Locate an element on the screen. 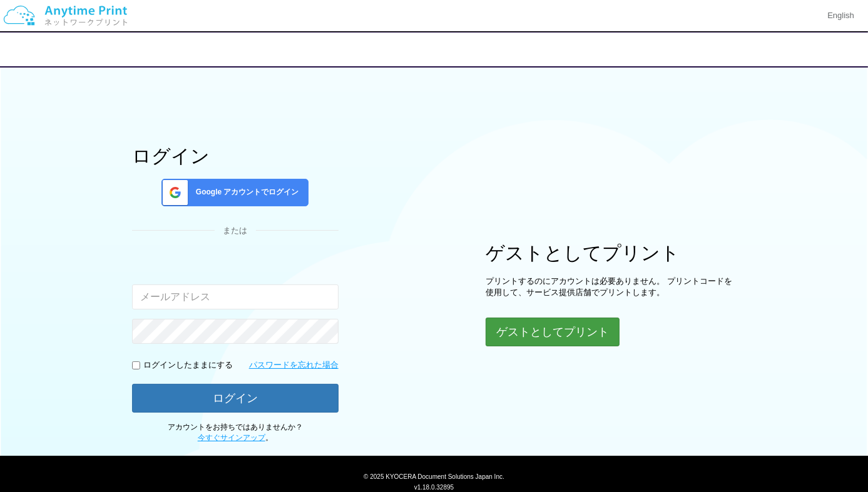  span: Google アカウントでログイン is located at coordinates (245, 192).